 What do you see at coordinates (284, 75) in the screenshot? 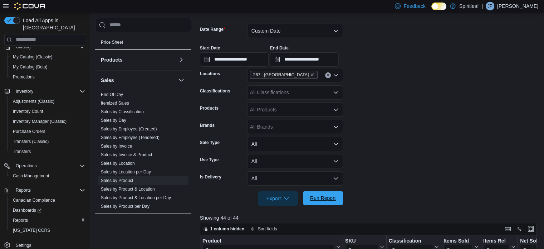
I see `span: 267 - Cold Lake` at bounding box center [284, 75].